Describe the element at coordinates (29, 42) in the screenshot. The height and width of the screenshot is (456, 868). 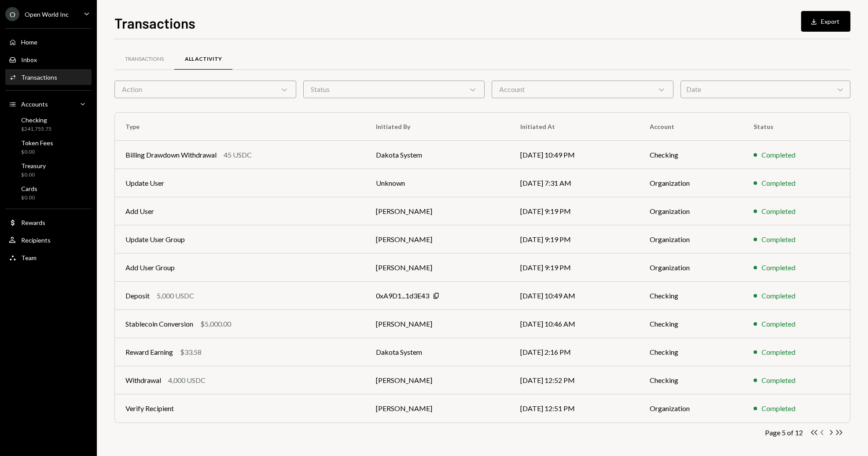
I see `div: Home` at that location.